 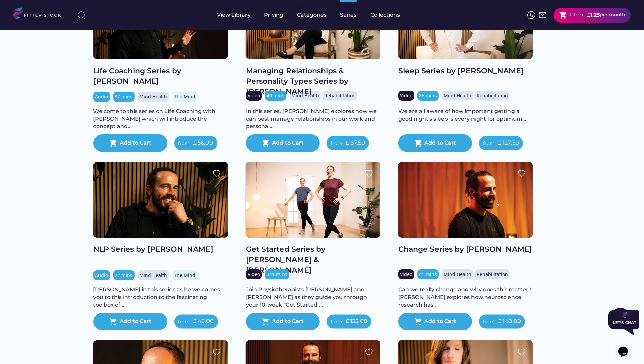 I want to click on div: Pricing, so click(x=274, y=15).